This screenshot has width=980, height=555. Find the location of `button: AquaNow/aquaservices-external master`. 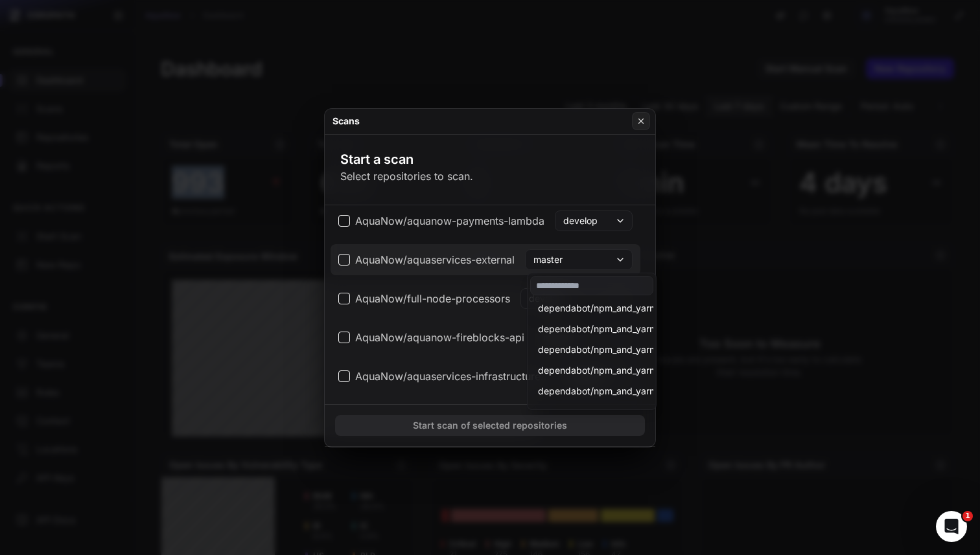

button: AquaNow/aquaservices-external master is located at coordinates (485, 260).